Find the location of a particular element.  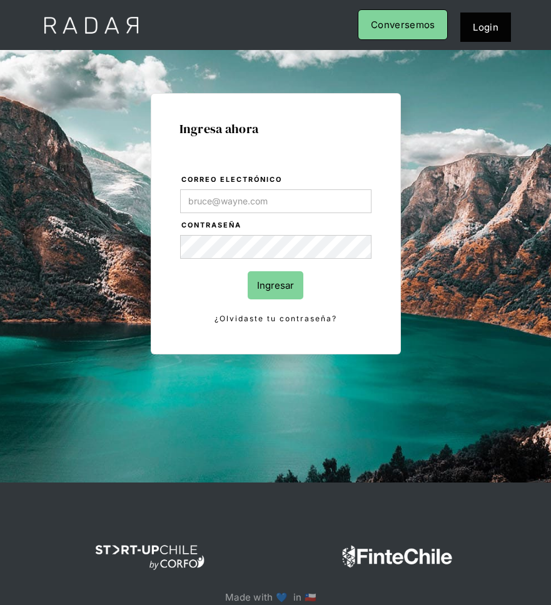

input: bruce@wayne.com is located at coordinates (276, 201).